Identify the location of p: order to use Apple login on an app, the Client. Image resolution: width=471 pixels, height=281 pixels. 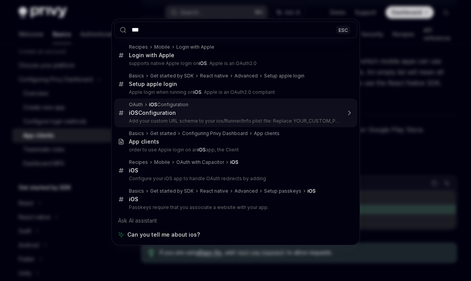
(235, 150).